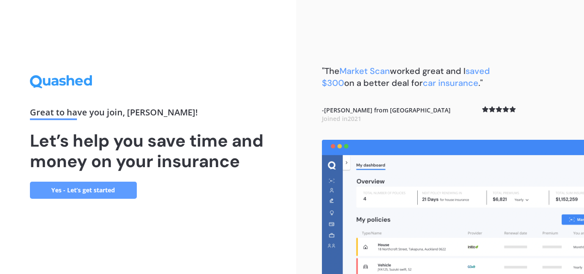  Describe the element at coordinates (406, 77) in the screenshot. I see `b: "The worked great and I on a better deal for ."` at that location.